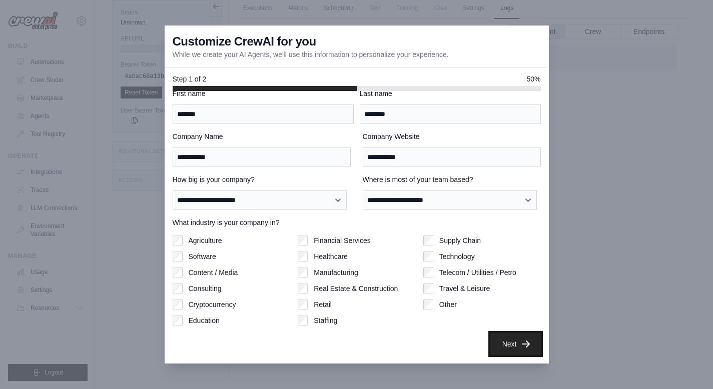 The height and width of the screenshot is (389, 713). Describe the element at coordinates (202, 257) in the screenshot. I see `label: Software` at that location.